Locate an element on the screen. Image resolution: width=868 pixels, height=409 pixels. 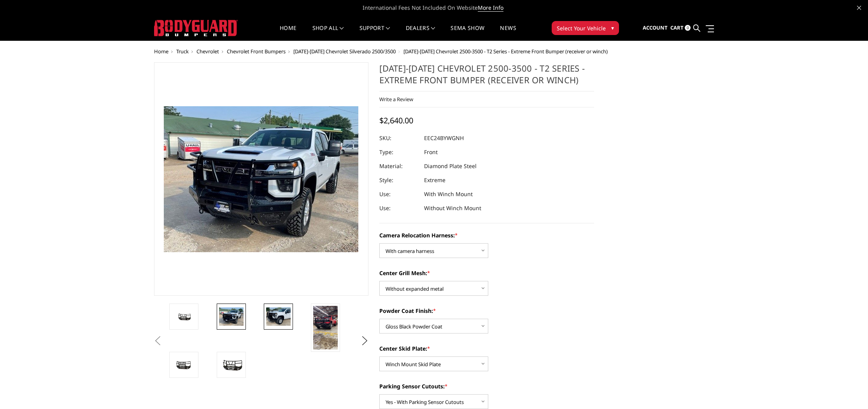
dd: Without Winch Mount is located at coordinates (452, 208).